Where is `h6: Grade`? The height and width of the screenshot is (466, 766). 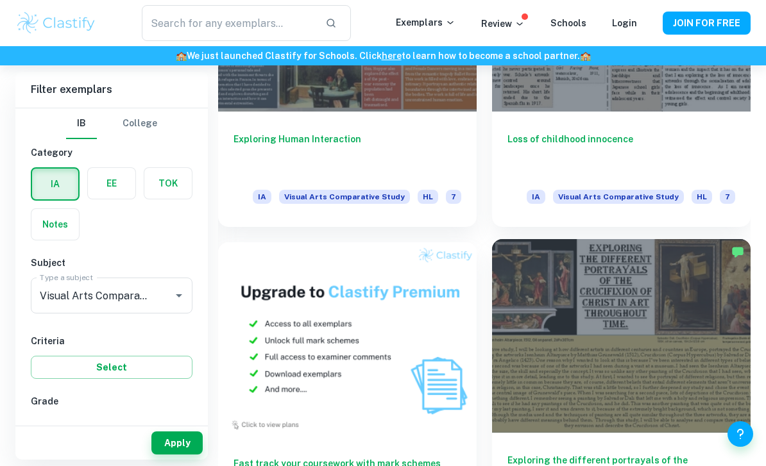 h6: Grade is located at coordinates (112, 402).